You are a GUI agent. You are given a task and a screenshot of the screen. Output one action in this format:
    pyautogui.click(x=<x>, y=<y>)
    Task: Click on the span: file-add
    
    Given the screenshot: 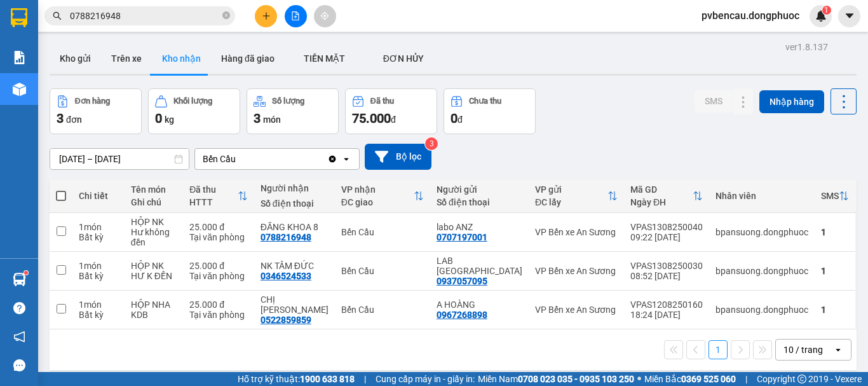 What is the action you would take?
    pyautogui.click(x=295, y=16)
    